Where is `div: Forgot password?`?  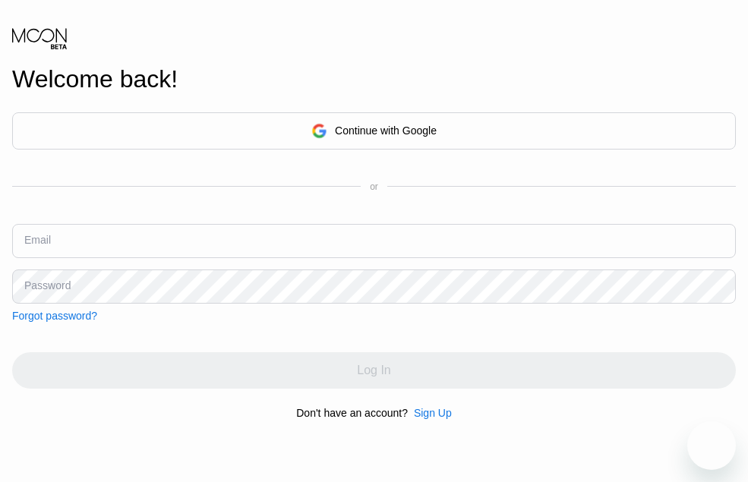
div: Forgot password? is located at coordinates (55, 316).